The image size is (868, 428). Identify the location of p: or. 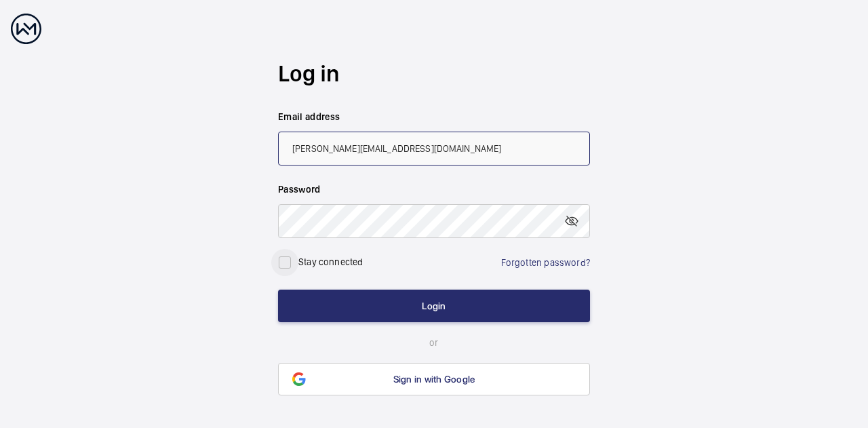
(434, 343).